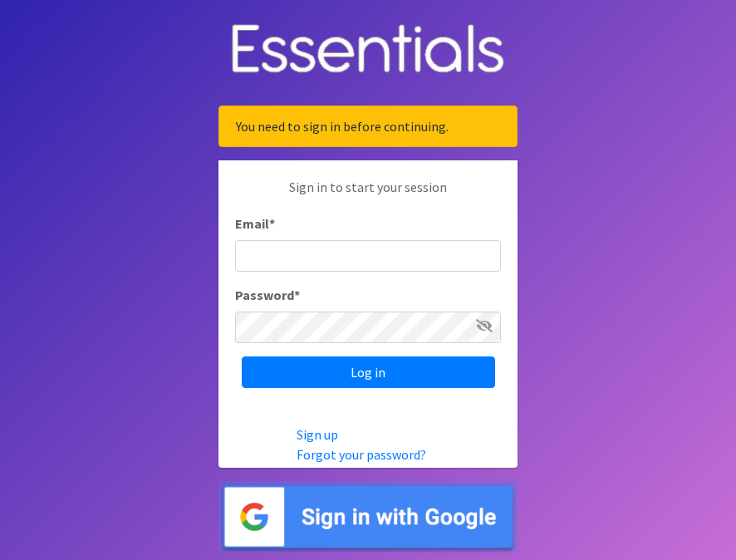 This screenshot has width=736, height=560. What do you see at coordinates (368, 195) in the screenshot?
I see `p: Sign in to start your session` at bounding box center [368, 195].